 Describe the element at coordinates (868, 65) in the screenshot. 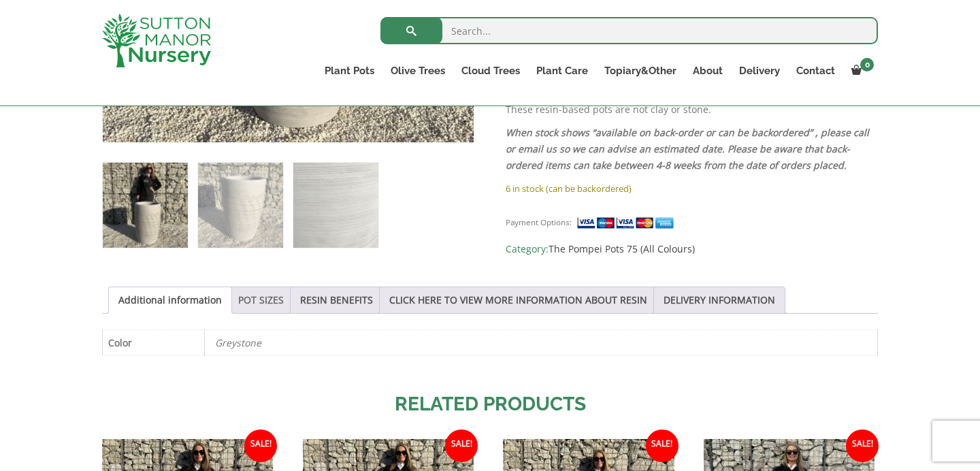

I see `span: 0` at that location.